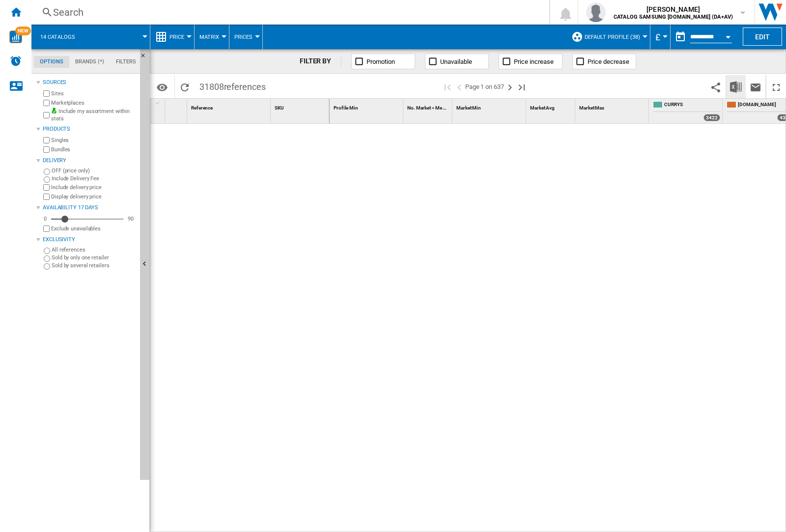  I want to click on div: No. Market < Me Sort None, so click(428, 106).